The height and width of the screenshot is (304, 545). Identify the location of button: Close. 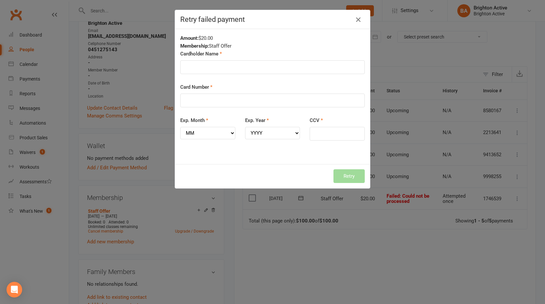
(358, 20).